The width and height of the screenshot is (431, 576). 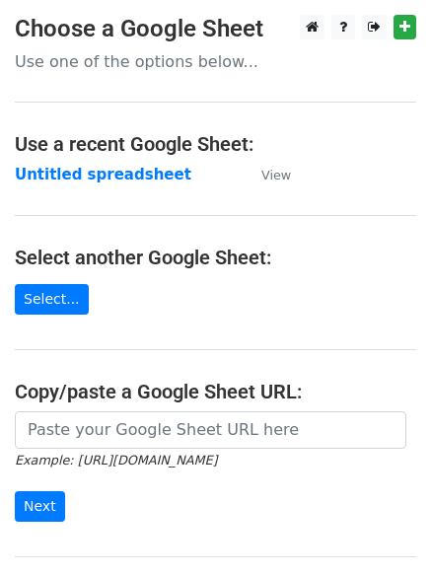 I want to click on p: Use one of the options below..., so click(x=215, y=61).